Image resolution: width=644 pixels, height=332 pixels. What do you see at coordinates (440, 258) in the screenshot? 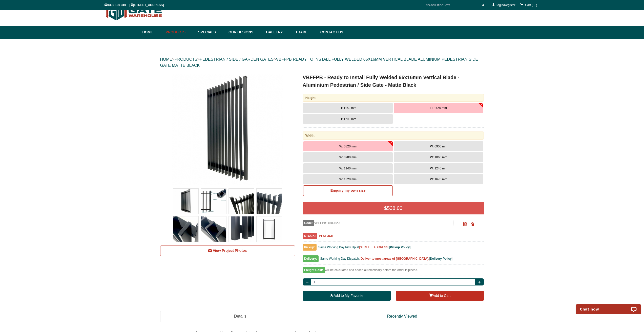
I see `a: Delivery Policy` at bounding box center [440, 258].